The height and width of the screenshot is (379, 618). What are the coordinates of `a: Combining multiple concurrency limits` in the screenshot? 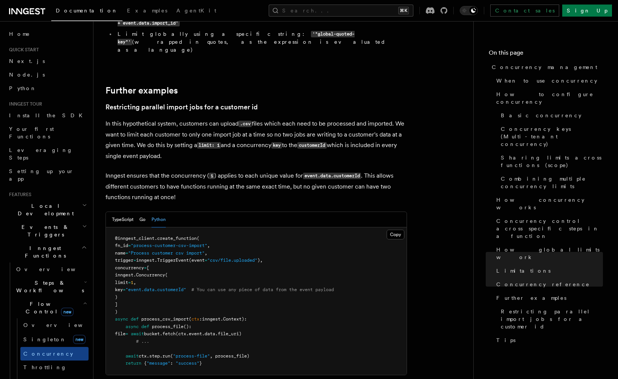 It's located at (551, 183).